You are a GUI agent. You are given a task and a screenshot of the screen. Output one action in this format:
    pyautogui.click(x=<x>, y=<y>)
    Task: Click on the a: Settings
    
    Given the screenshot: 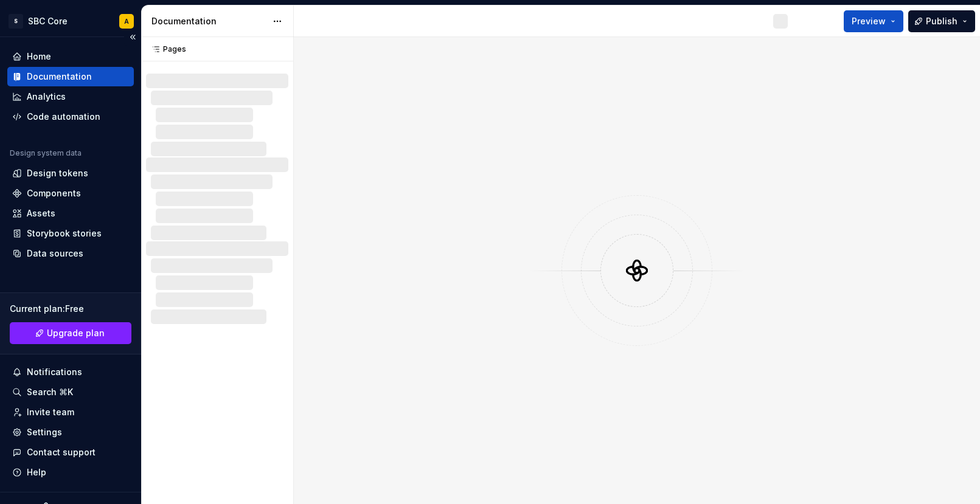 What is the action you would take?
    pyautogui.click(x=70, y=432)
    